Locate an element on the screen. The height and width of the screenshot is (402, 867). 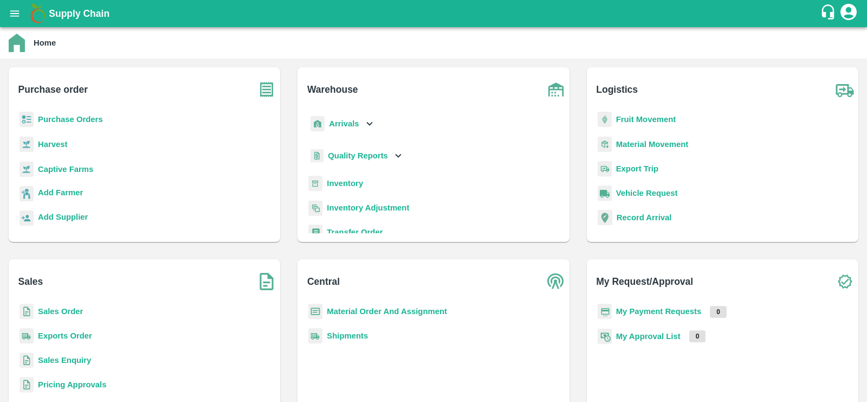
b: Add Farmer is located at coordinates (60, 192).